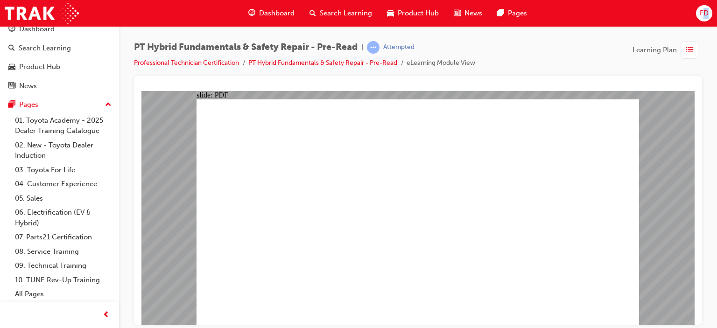  I want to click on div: Attempted, so click(399, 47).